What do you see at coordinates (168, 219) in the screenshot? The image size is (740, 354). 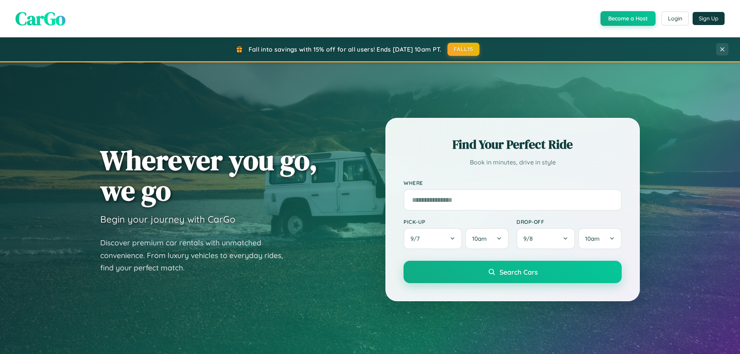 I see `h3: Begin your journey with CarGo` at bounding box center [168, 219].